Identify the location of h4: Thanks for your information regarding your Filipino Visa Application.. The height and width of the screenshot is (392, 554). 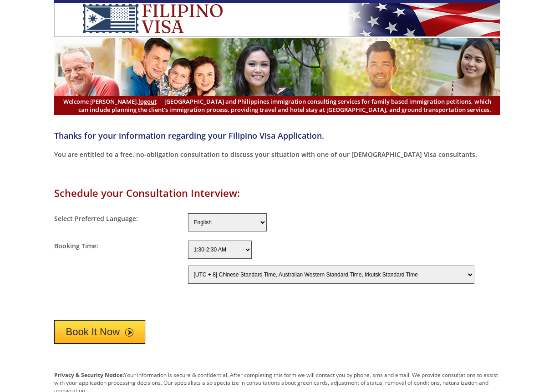
(277, 136).